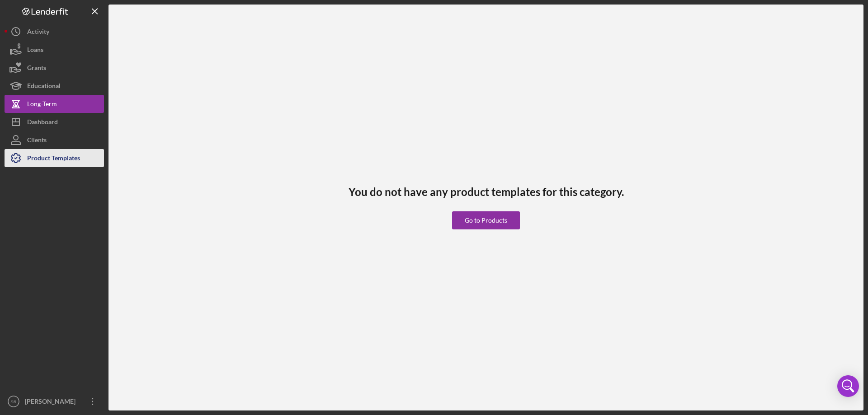 The image size is (868, 415). What do you see at coordinates (38, 33) in the screenshot?
I see `div: Activity` at bounding box center [38, 33].